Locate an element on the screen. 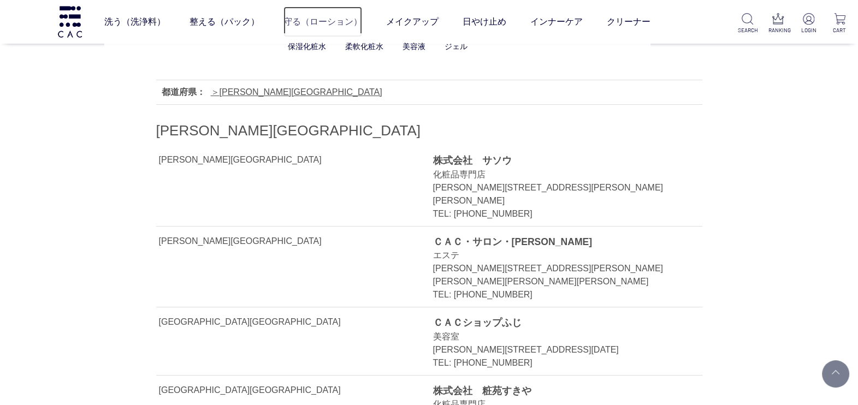  div: ＣＡＣショップふじ is located at coordinates (555, 323).